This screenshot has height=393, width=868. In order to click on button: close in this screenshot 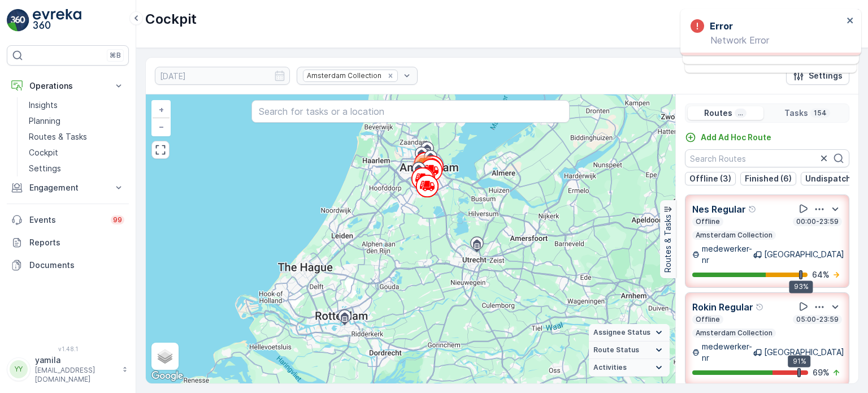, I will do `click(851, 21)`.